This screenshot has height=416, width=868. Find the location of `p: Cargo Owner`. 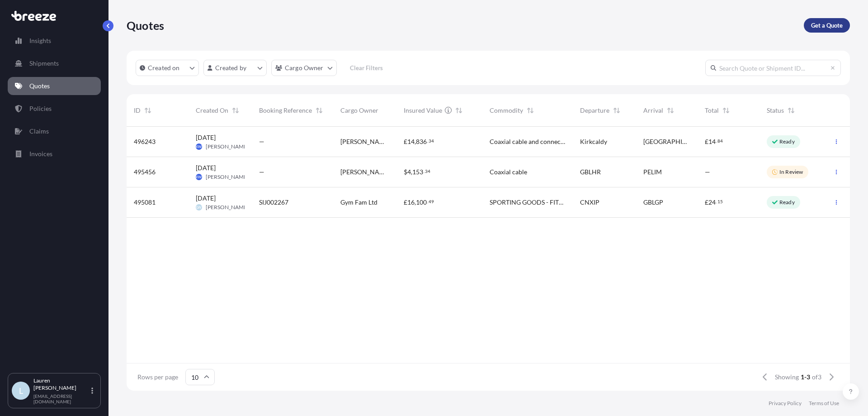

p: Cargo Owner is located at coordinates (304, 68).